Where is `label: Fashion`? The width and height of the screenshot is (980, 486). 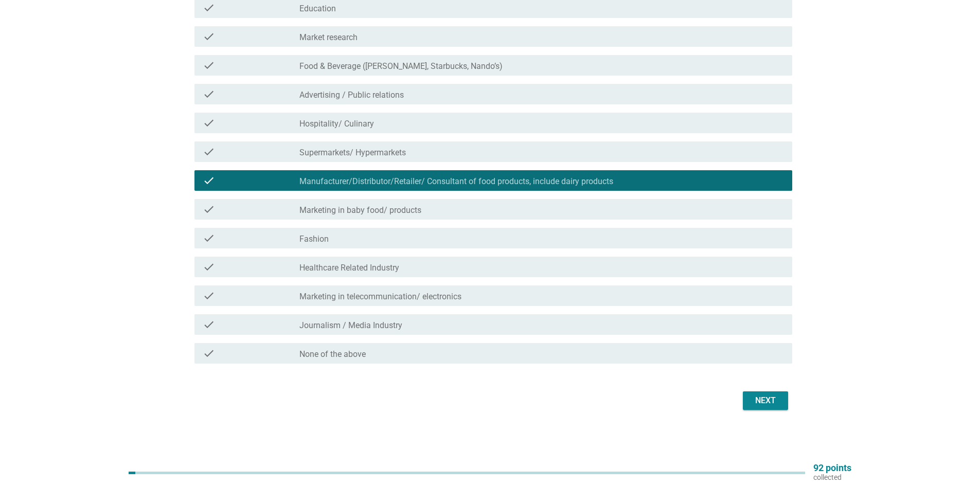
label: Fashion is located at coordinates (314, 239).